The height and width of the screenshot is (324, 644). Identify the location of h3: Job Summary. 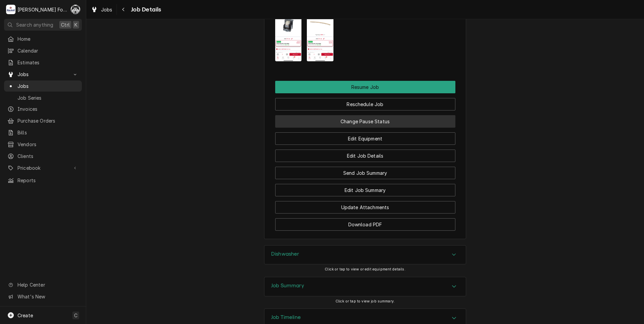
(288, 285).